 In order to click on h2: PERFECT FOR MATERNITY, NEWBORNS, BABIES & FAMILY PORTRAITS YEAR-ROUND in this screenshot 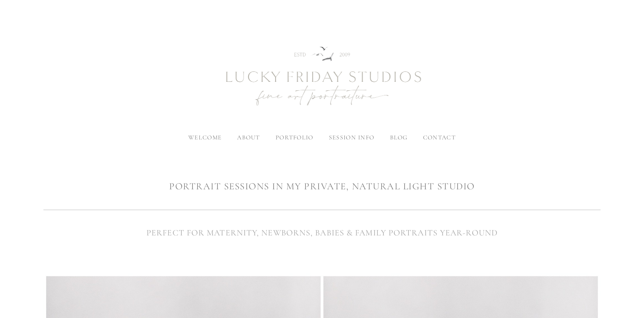, I will do `click(322, 233)`.